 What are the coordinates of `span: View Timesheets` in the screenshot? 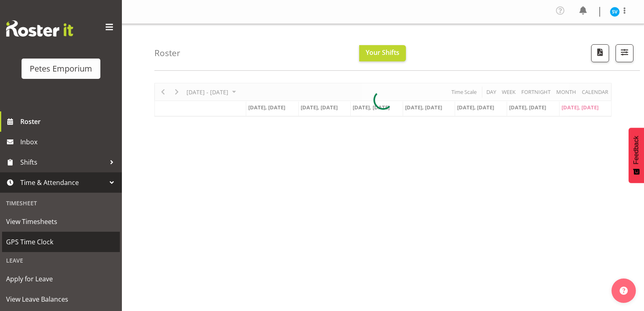 It's located at (61, 222).